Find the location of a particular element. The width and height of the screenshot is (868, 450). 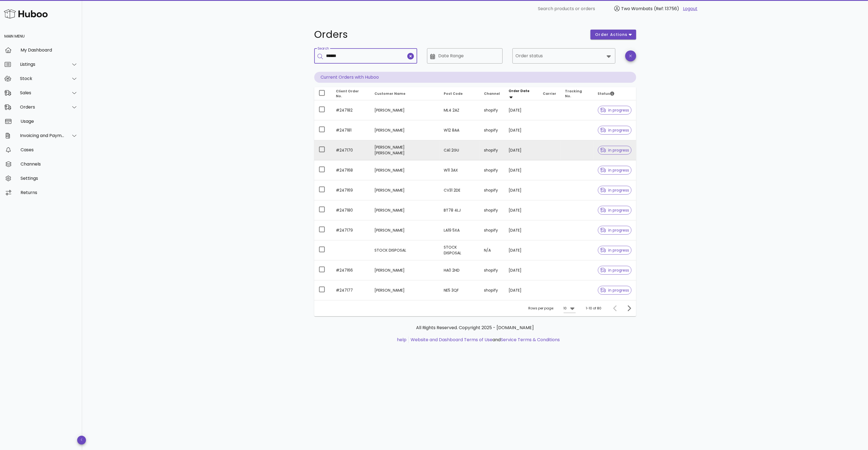

td: #247168 is located at coordinates (351, 170).